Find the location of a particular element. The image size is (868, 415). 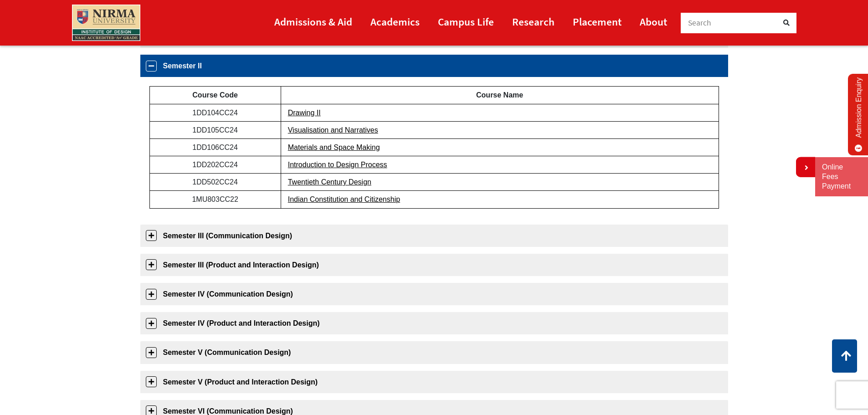

a: Semester IV (Product and Interaction Design) is located at coordinates (434, 323).